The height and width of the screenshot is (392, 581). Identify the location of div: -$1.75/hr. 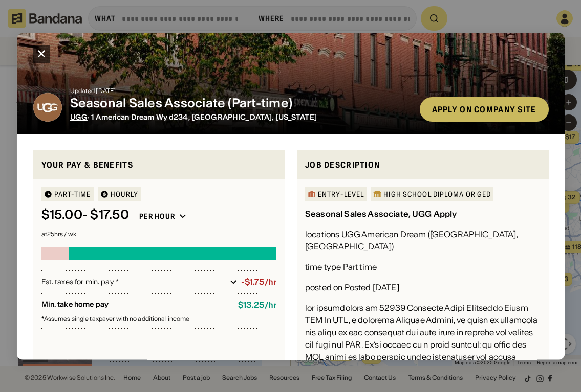
(258, 282).